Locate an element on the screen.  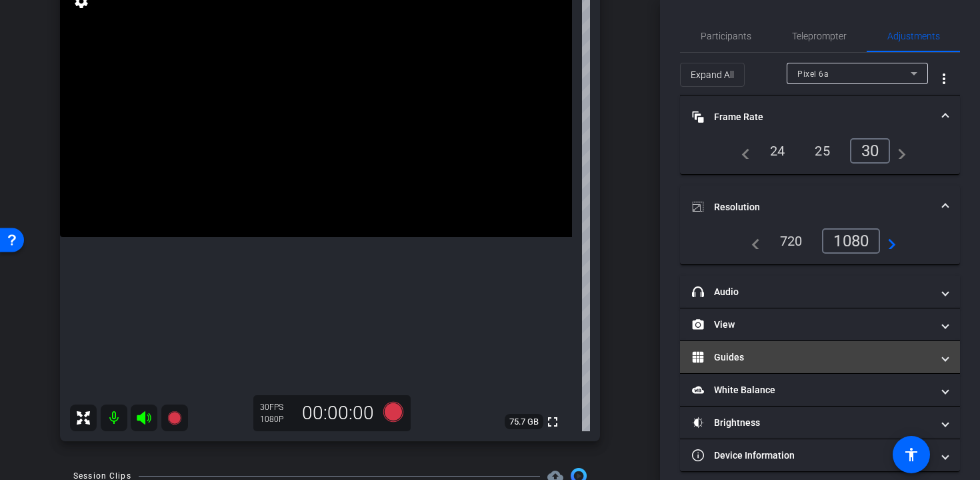
mat-icon: fullscreen is located at coordinates (553, 421).